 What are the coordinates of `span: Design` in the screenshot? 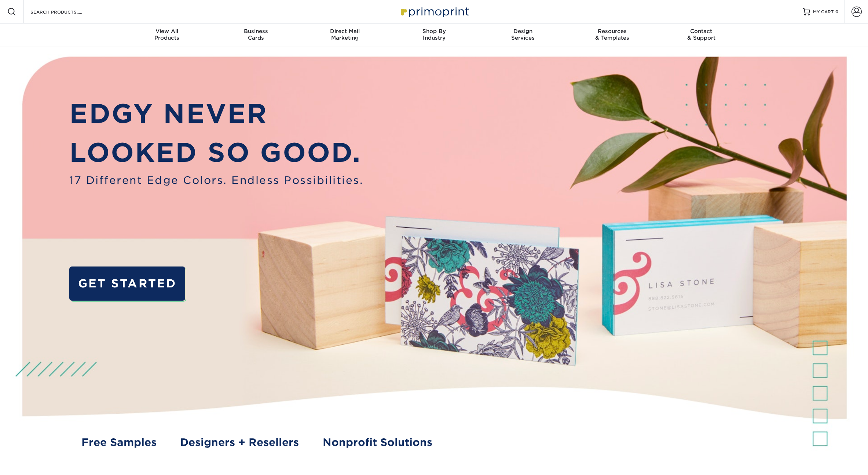 It's located at (523, 31).